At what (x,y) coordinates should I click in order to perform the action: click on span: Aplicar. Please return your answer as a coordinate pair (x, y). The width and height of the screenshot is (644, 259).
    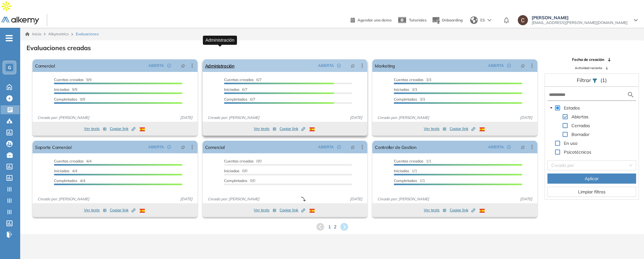
    Looking at the image, I should click on (592, 179).